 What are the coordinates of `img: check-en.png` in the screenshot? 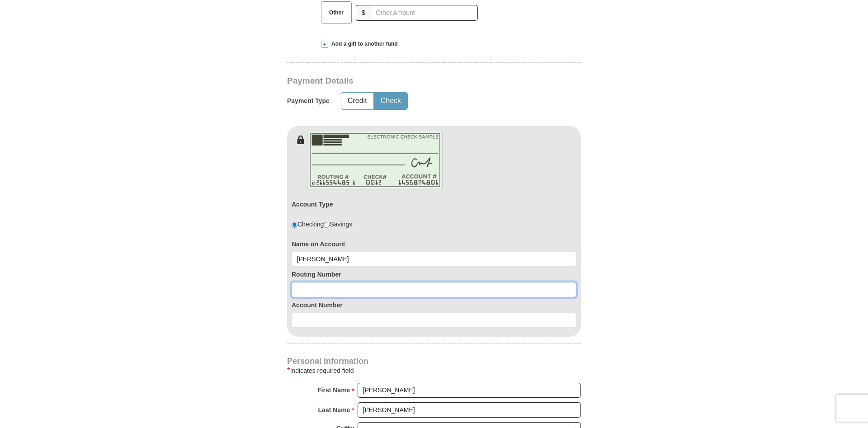 It's located at (375, 160).